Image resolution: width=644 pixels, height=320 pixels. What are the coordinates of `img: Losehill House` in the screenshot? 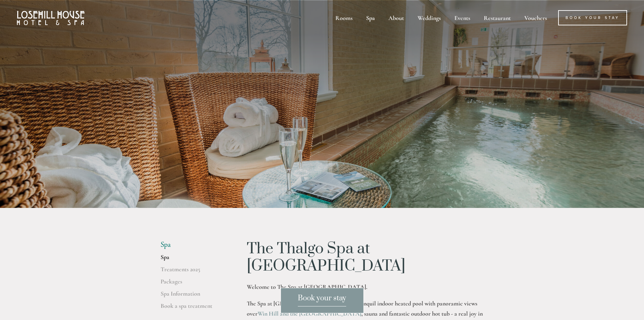 It's located at (51, 18).